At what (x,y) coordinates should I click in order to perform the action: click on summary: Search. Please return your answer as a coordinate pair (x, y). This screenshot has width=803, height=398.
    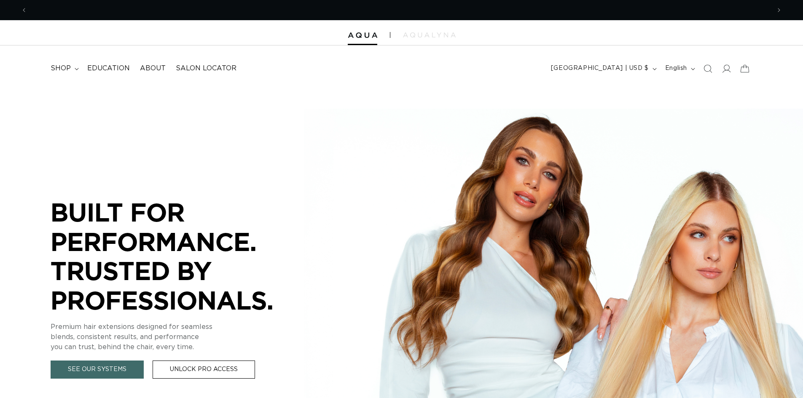
    Looking at the image, I should click on (707, 69).